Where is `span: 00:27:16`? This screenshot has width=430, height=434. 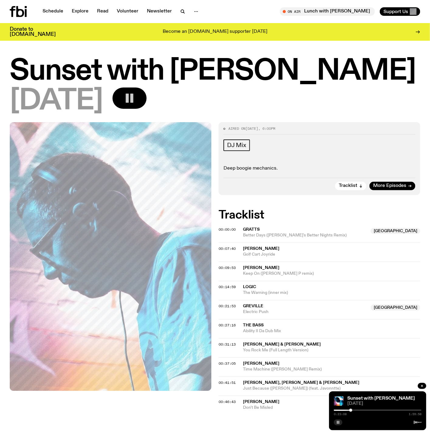 span: 00:27:16 is located at coordinates (227, 325).